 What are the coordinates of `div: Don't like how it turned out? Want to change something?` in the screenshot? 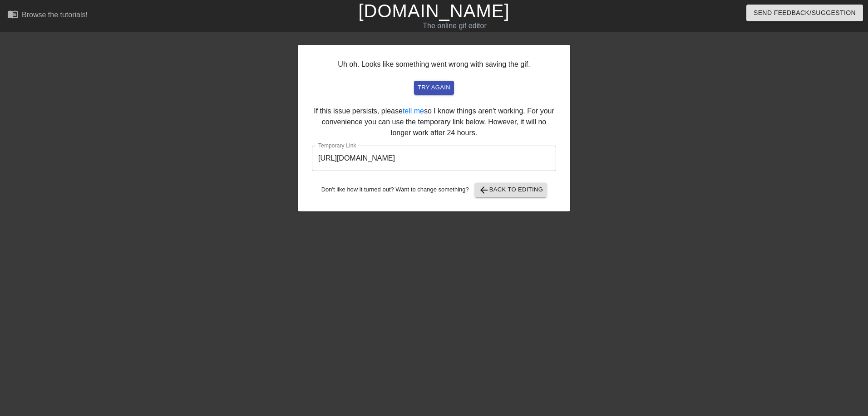 It's located at (434, 190).